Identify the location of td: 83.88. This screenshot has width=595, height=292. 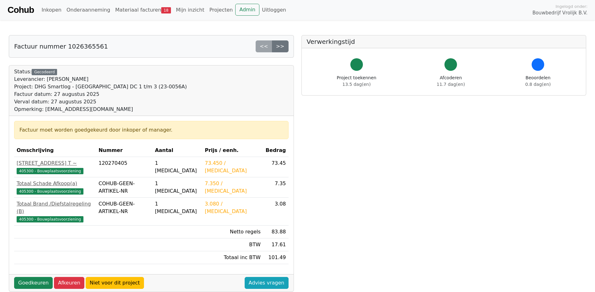
(276, 232).